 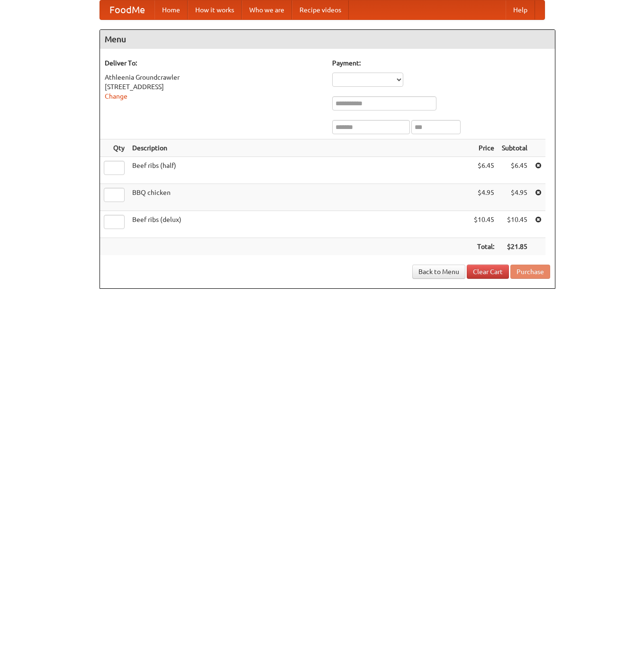 I want to click on td: Beef ribs (half), so click(x=299, y=170).